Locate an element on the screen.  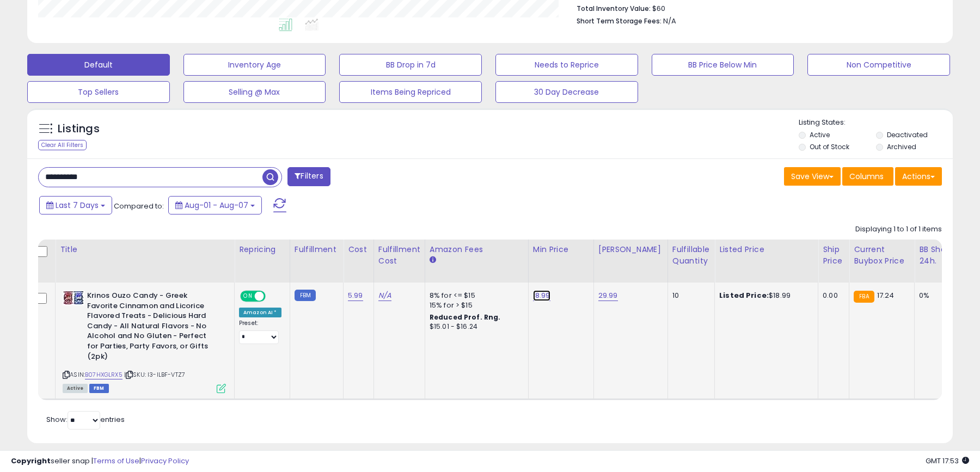
small: FBA is located at coordinates (863, 296).